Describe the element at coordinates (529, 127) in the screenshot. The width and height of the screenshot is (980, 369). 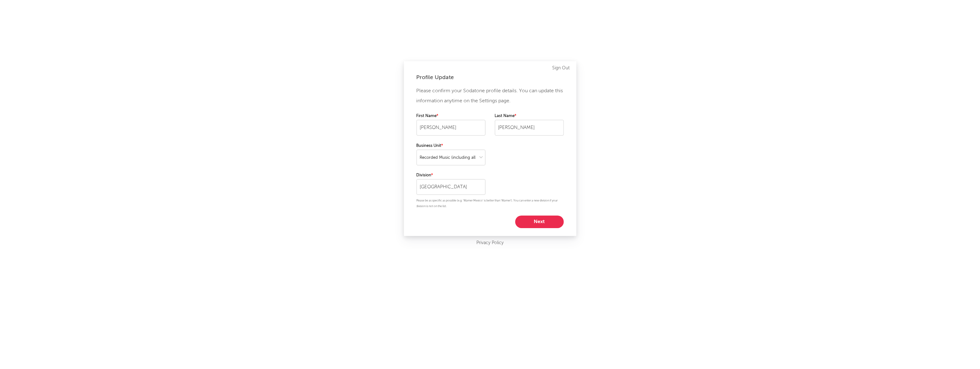
I see `input: Your last name` at that location.